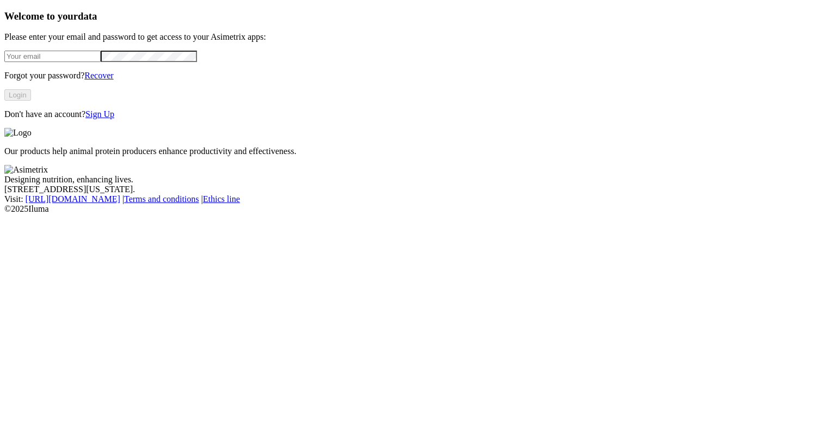 The width and height of the screenshot is (823, 448). Describe the element at coordinates (26, 170) in the screenshot. I see `img: Asimetrix` at that location.